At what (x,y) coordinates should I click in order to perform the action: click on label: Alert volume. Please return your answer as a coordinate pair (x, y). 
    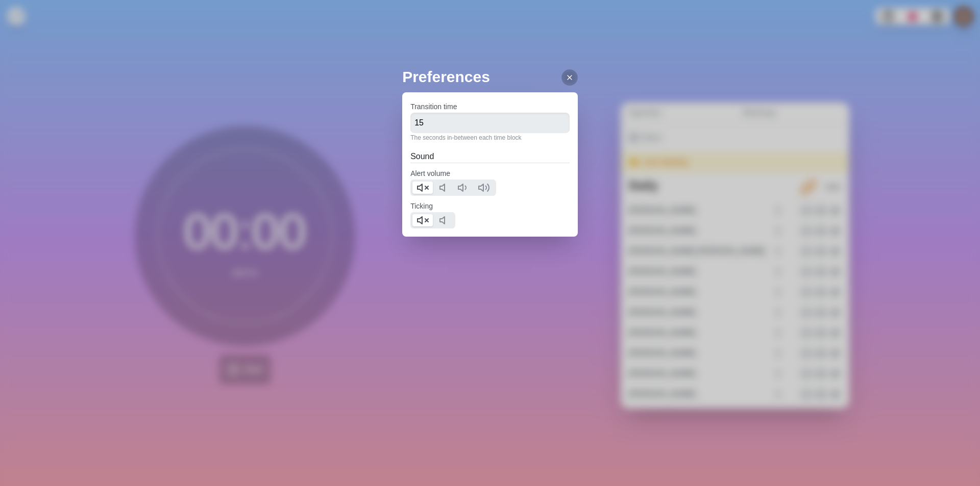
    Looking at the image, I should click on (430, 174).